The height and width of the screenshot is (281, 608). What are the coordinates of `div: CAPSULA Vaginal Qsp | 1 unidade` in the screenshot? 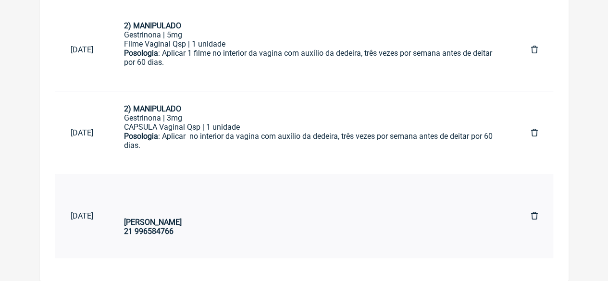 It's located at (312, 127).